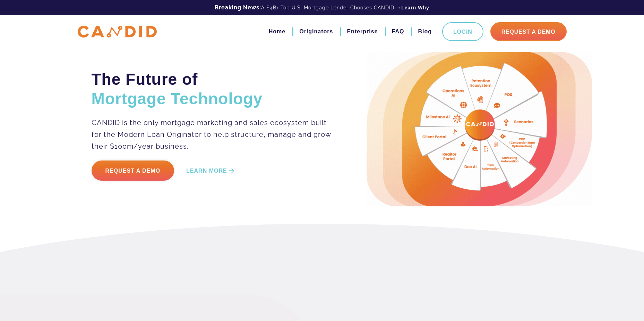 The height and width of the screenshot is (321, 644). What do you see at coordinates (177, 98) in the screenshot?
I see `span: Mortgage Technology` at bounding box center [177, 98].